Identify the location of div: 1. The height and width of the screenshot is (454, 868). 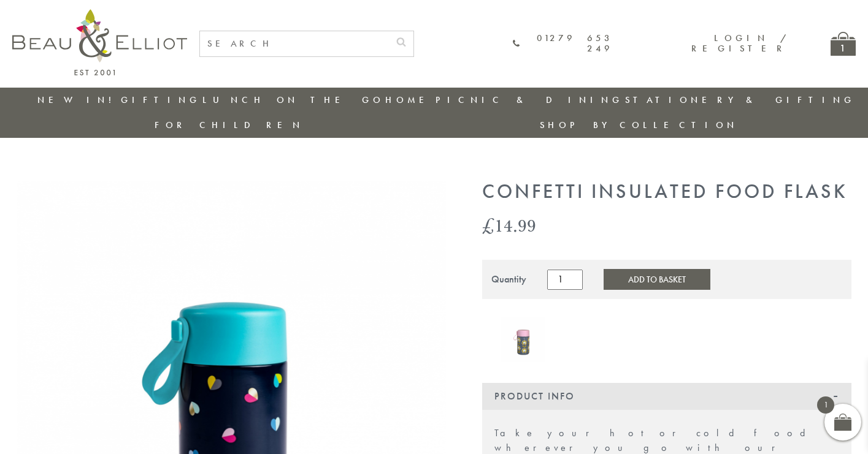
(843, 44).